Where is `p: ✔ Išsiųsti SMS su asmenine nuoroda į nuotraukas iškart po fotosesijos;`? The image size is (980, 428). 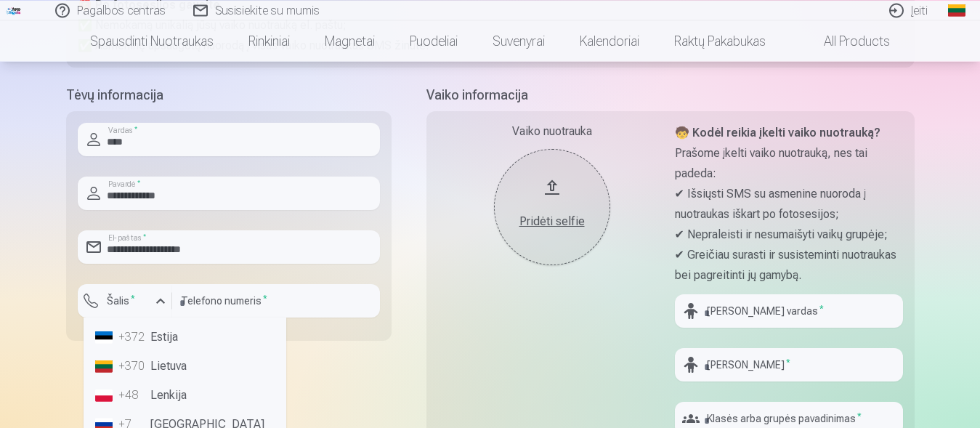
p: ✔ Išsiųsti SMS su asmenine nuoroda į nuotraukas iškart po fotosesijos; is located at coordinates (789, 204).